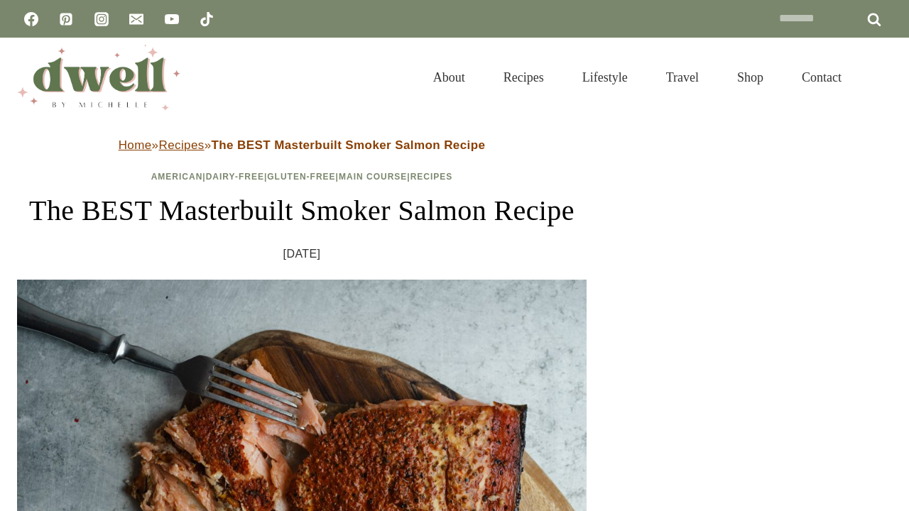 The height and width of the screenshot is (511, 909). What do you see at coordinates (99, 77) in the screenshot?
I see `img: DWELL by michelle` at bounding box center [99, 77].